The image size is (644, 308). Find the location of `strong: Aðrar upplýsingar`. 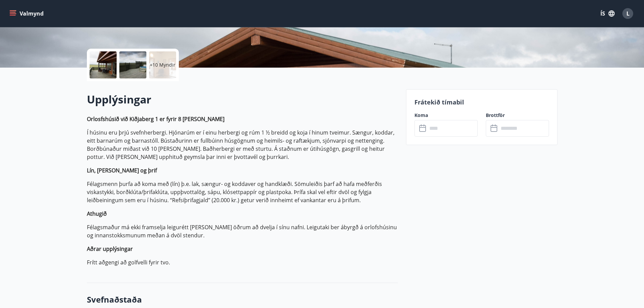

strong: Aðrar upplýsingar is located at coordinates (110, 249).